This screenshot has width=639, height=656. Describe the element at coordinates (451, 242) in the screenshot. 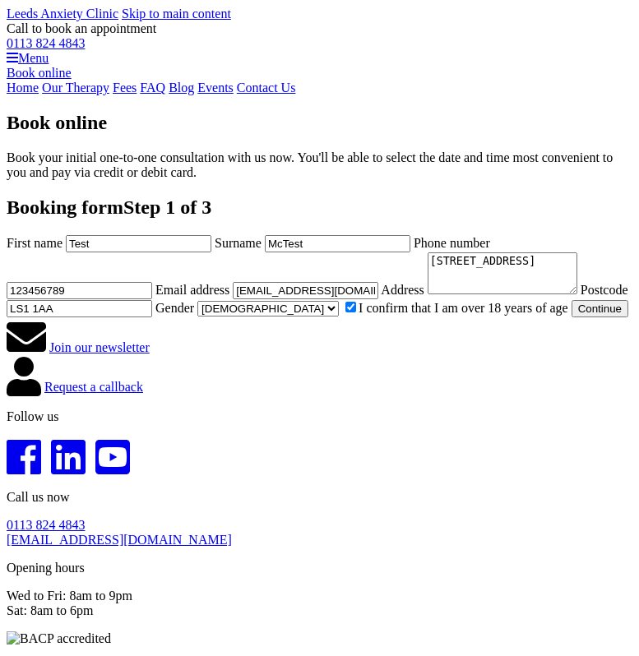

I see `label: Phone number` at that location.